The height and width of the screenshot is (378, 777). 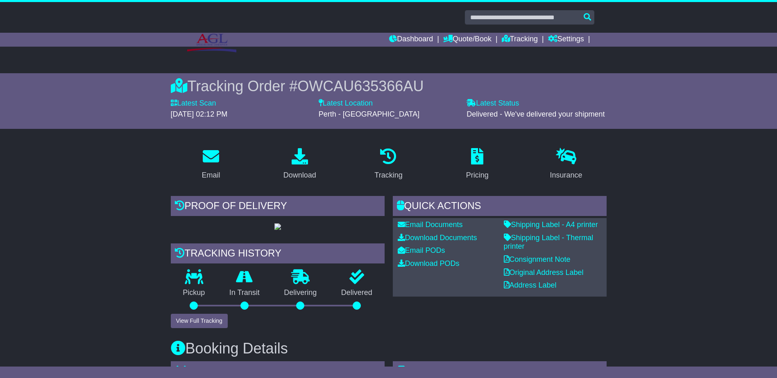 I want to click on a: Address Label, so click(x=530, y=285).